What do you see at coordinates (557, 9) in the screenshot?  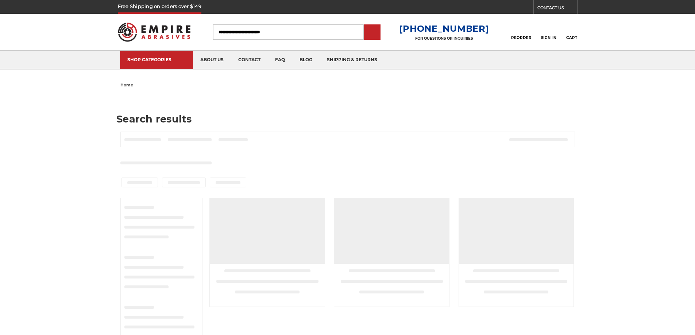 I see `a: CONTACT US` at bounding box center [557, 9].